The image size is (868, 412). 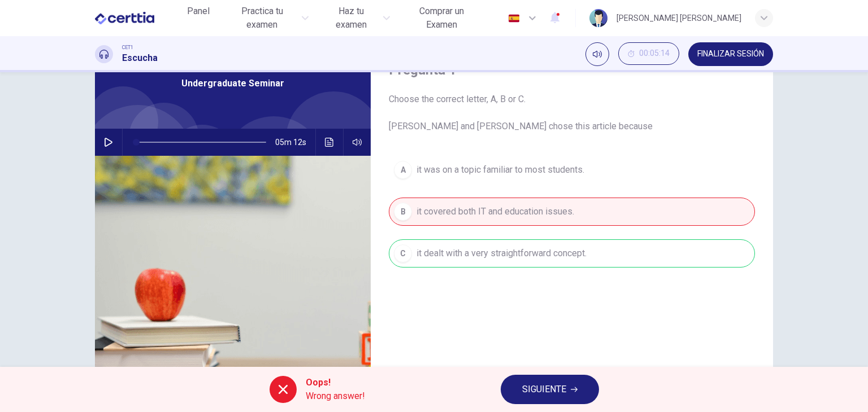 I want to click on button: Haz clic para ver la transcripción del audio, so click(x=330, y=142).